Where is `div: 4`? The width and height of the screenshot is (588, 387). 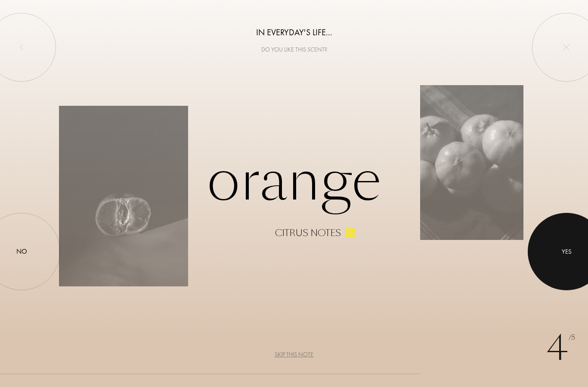
div: 4 is located at coordinates (561, 349).